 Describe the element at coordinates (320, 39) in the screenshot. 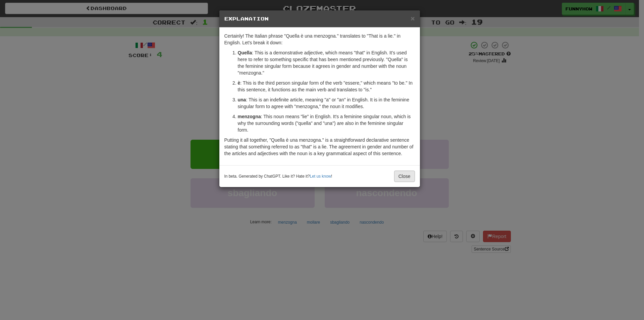

I see `p: Certainly! The Italian phrase "Quella è una menzogna." translates to "That is a lie." in English....` at that location.